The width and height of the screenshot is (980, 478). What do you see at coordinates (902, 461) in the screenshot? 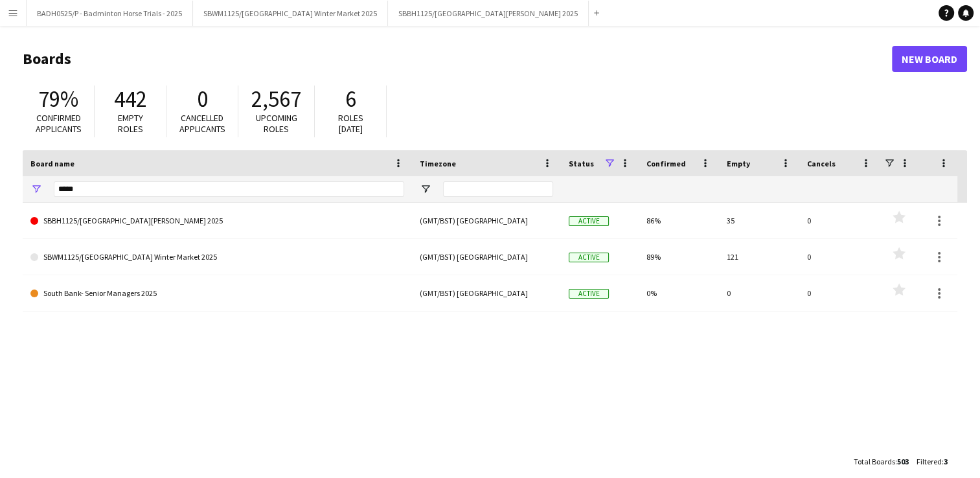
I see `span: 503` at bounding box center [902, 461].